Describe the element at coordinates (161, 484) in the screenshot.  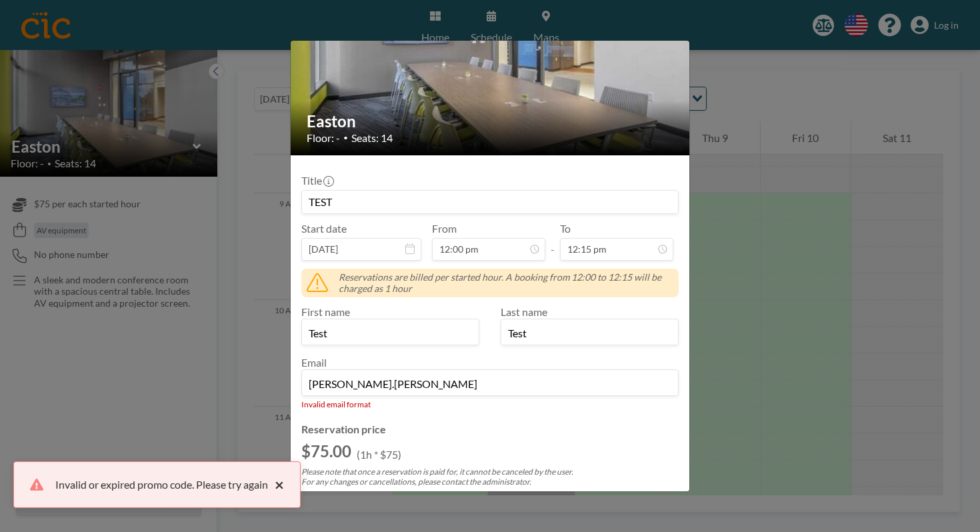
I see `div: Invalid or expired promo code. Please try again` at that location.